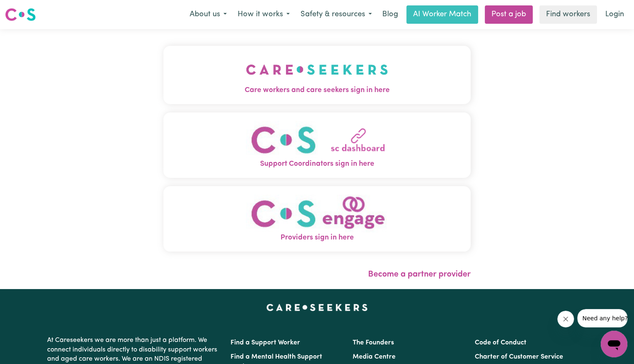 The width and height of the screenshot is (634, 364). Describe the element at coordinates (509, 15) in the screenshot. I see `a: Post a job` at that location.